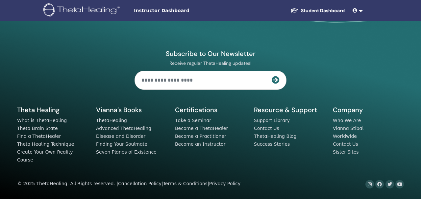 Image resolution: width=421 pixels, height=199 pixels. I want to click on h5: Theta Healing, so click(53, 110).